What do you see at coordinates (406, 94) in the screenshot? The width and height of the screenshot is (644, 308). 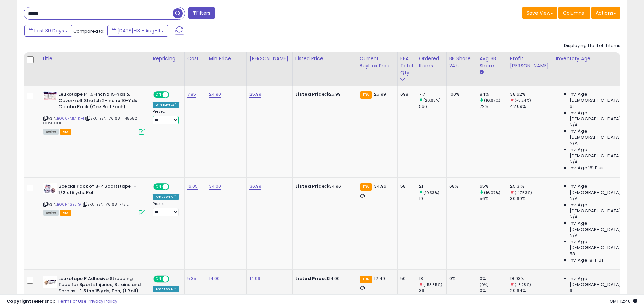 I see `div: 698` at bounding box center [406, 94].